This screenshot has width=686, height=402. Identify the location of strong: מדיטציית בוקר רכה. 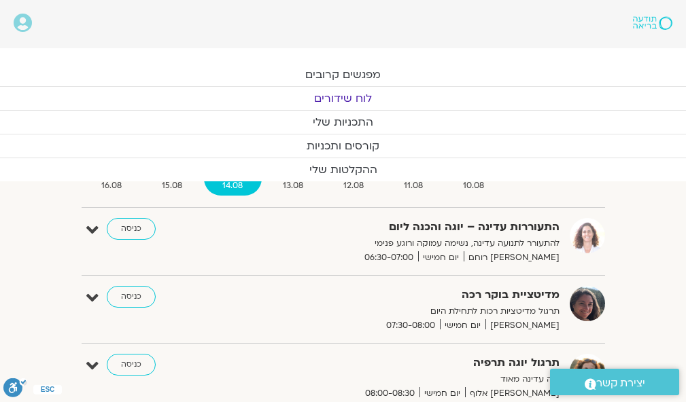
(413, 295).